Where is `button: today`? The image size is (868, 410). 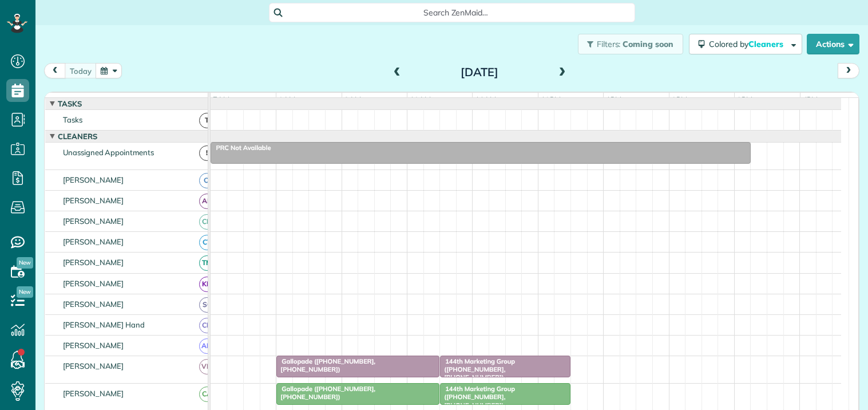
button: today is located at coordinates (81, 71).